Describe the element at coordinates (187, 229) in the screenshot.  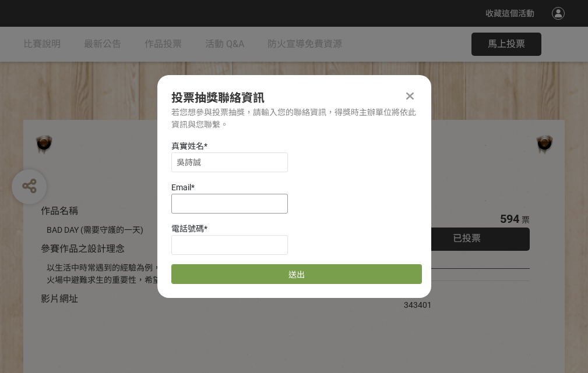
I see `span: 電話號碼` at that location.